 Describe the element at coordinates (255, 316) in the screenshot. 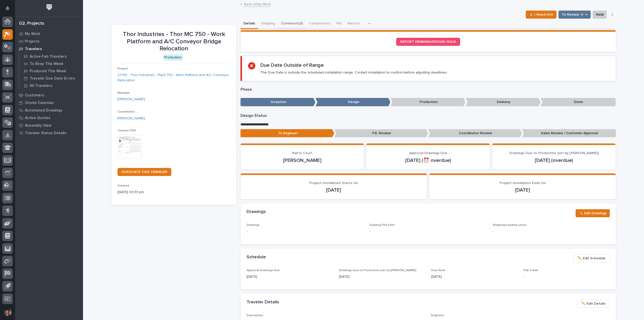

I see `span: Description` at that location.